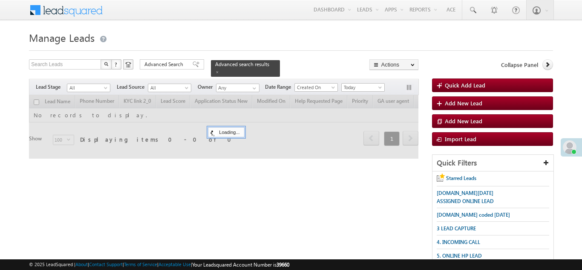 This screenshot has width=582, height=270. What do you see at coordinates (394, 64) in the screenshot?
I see `button: Actions` at bounding box center [394, 64].